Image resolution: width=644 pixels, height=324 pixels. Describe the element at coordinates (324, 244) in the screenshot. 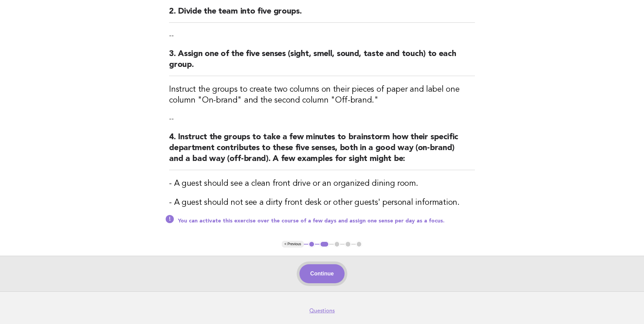

I see `button: 2` at that location.